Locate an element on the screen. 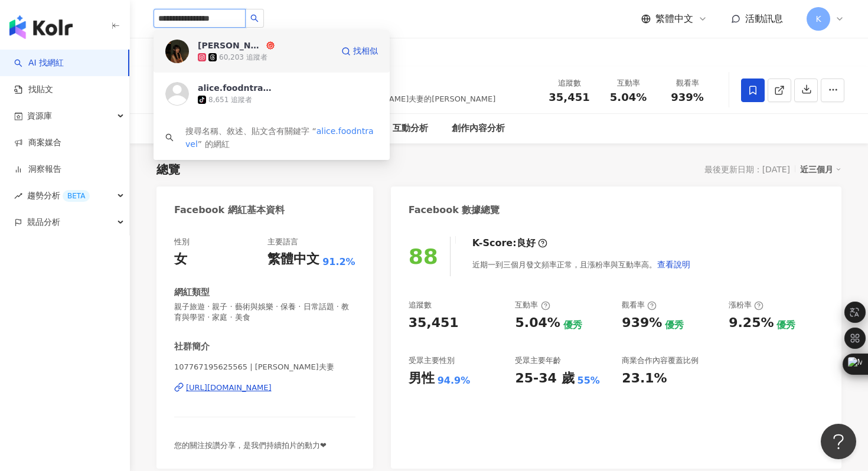  span: 親子旅遊 · 親子 · 藝術與娛樂 · 保養 · 日常話題 · 教育與學習 · 家庭 · 美食 is located at coordinates (264, 312).